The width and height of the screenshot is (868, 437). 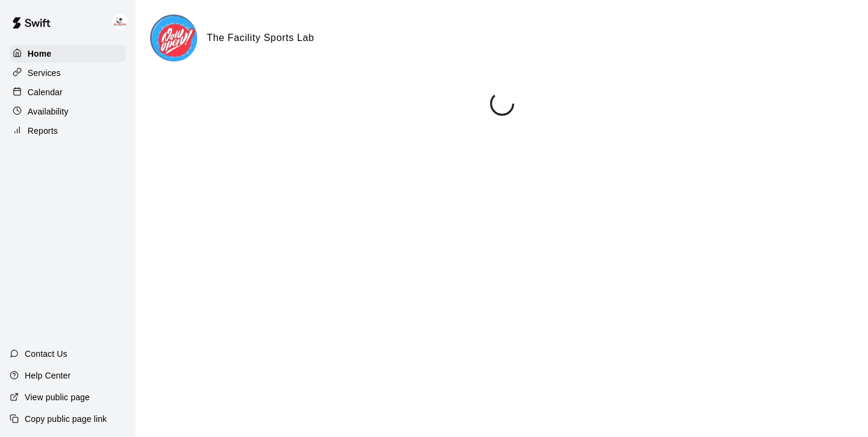 I want to click on div: Home, so click(x=68, y=54).